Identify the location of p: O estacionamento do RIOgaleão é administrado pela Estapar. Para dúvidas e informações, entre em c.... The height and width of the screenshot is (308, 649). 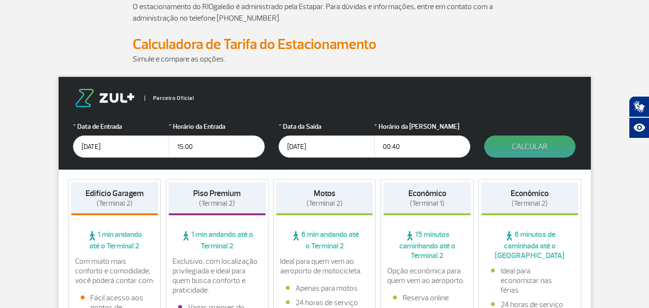
(325, 12).